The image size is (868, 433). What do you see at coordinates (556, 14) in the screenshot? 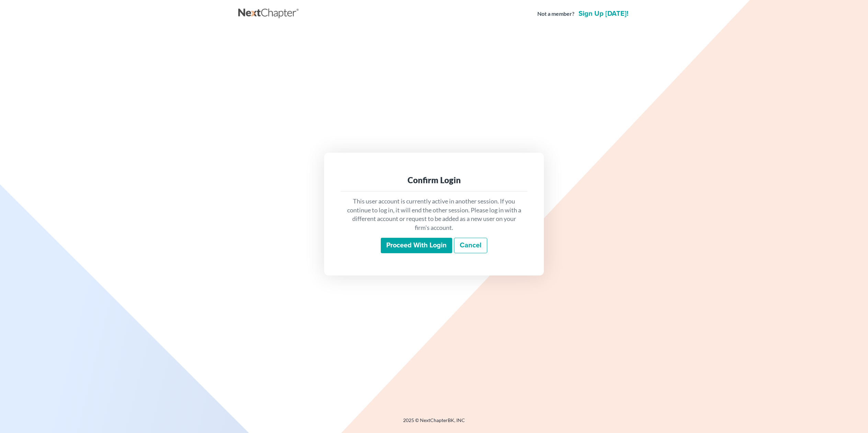
I see `strong: Not a member?` at bounding box center [556, 14].